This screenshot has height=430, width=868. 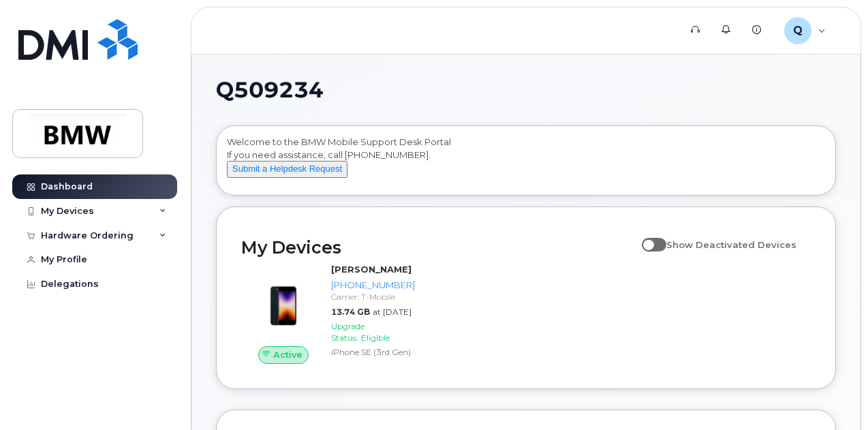 What do you see at coordinates (373, 297) in the screenshot?
I see `div: Carrier: T-Mobile` at bounding box center [373, 297].